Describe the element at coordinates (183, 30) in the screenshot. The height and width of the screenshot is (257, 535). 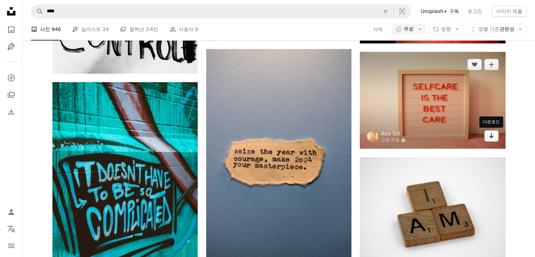
I see `a: 사용자 0` at that location.